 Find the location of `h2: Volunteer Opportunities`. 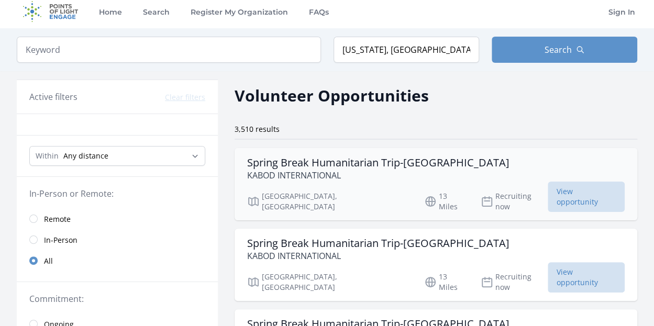

h2: Volunteer Opportunities is located at coordinates (332, 95).